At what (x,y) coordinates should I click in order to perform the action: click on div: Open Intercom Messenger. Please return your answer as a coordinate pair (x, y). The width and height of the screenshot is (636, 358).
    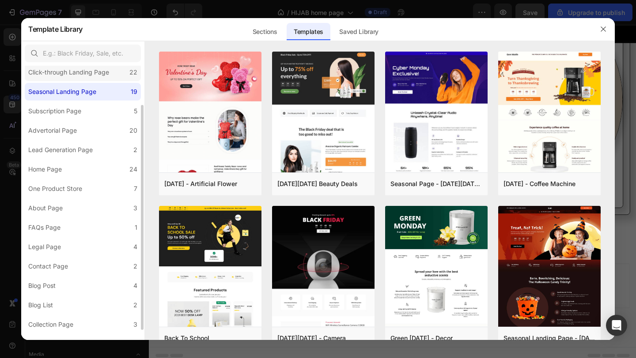
    Looking at the image, I should click on (616, 326).